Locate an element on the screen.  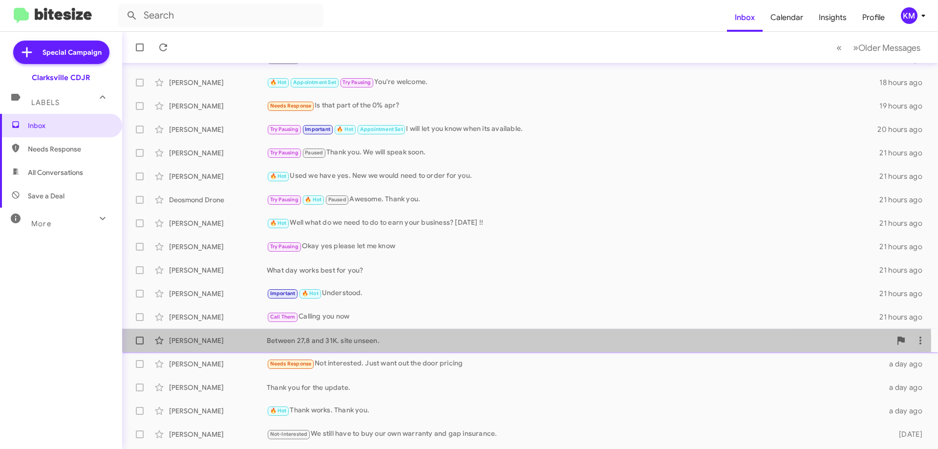
a: Special Campaign is located at coordinates (61, 52).